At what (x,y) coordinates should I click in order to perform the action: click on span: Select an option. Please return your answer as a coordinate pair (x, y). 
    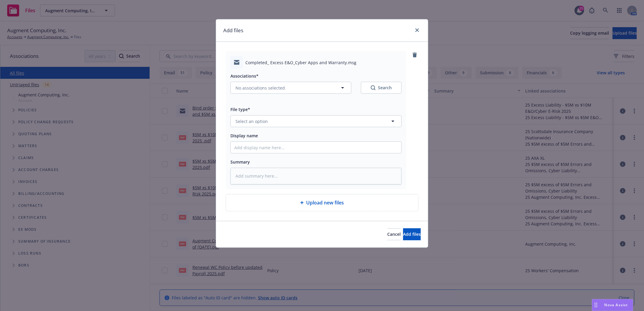
    Looking at the image, I should click on (251, 122).